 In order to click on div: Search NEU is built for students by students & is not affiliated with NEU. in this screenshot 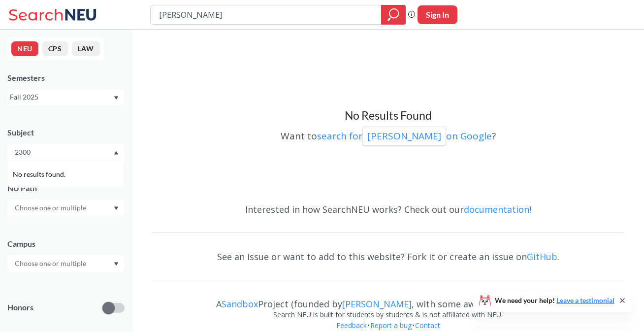, I will do `click(388, 315)`.